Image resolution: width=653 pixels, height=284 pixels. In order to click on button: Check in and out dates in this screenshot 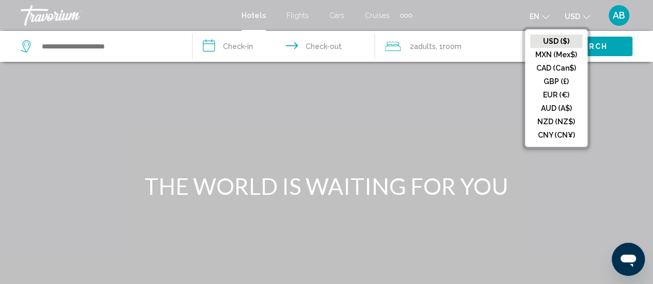, I will do `click(283, 46)`.